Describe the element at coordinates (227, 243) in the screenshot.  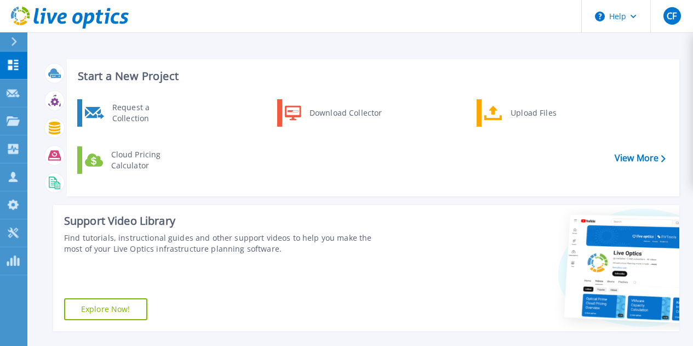
I see `div: Find tutorials, instructional guides and other support videos to help you make the most of your L...` at that location.